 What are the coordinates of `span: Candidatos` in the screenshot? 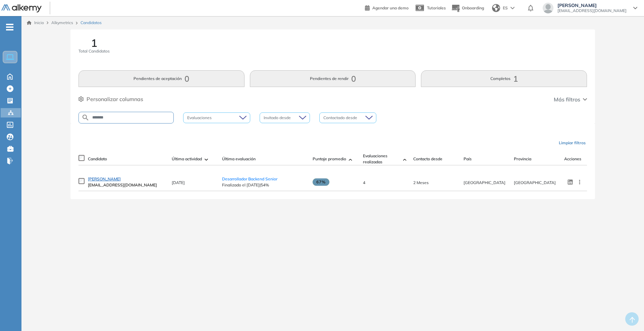 It's located at (91, 23).